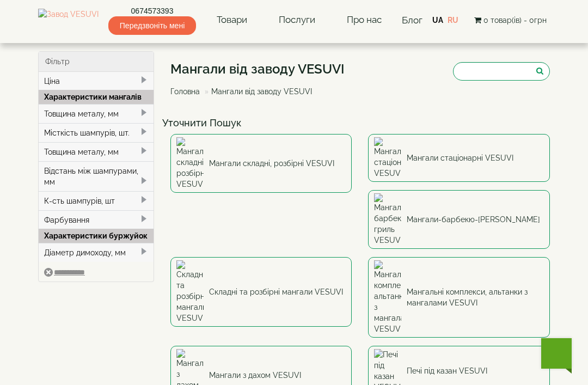 This screenshot has width=588, height=385. Describe the element at coordinates (152, 25) in the screenshot. I see `span: Передзвоніть мені` at that location.